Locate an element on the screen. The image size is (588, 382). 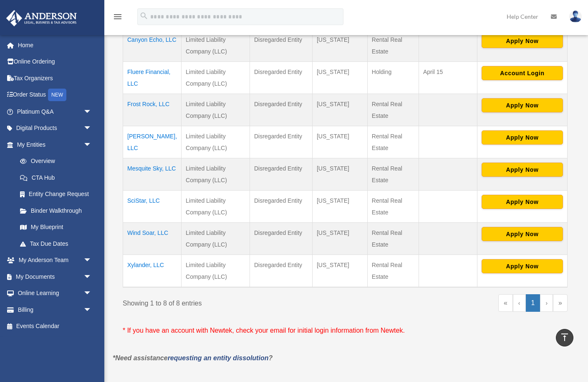
a: Previous is located at coordinates (519, 303).